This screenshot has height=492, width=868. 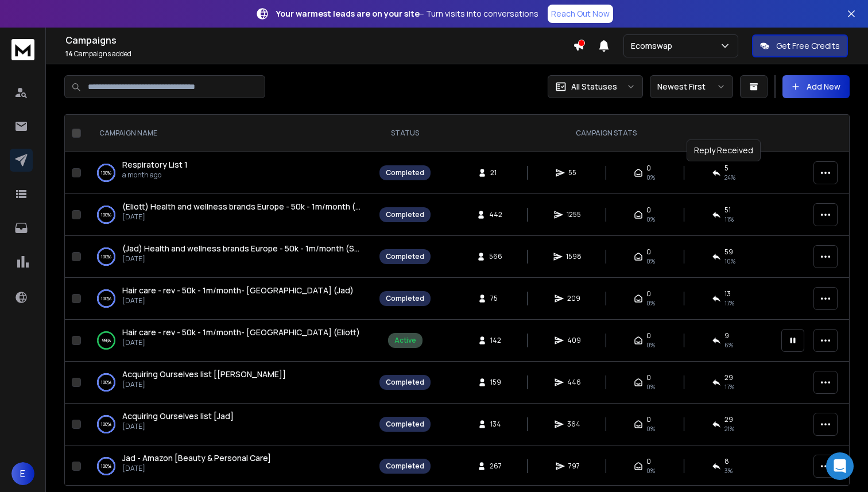 What do you see at coordinates (496, 424) in the screenshot?
I see `span: 134` at bounding box center [496, 424].